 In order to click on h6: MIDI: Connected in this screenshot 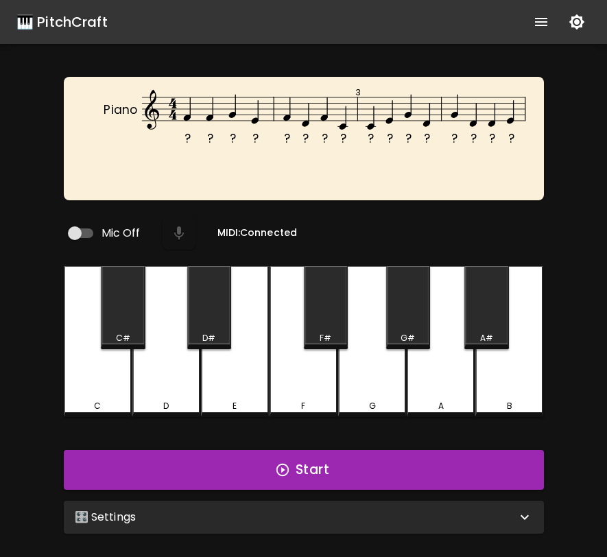, I will do `click(257, 233)`.